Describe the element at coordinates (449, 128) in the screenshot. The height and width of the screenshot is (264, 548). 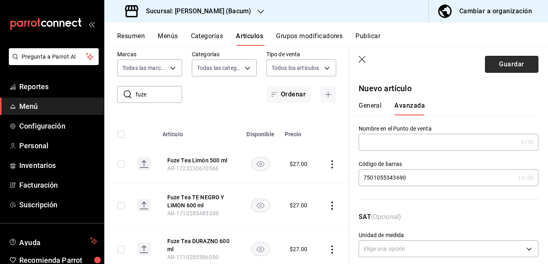
I see `label: Nombre en el Punto de venta` at that location.